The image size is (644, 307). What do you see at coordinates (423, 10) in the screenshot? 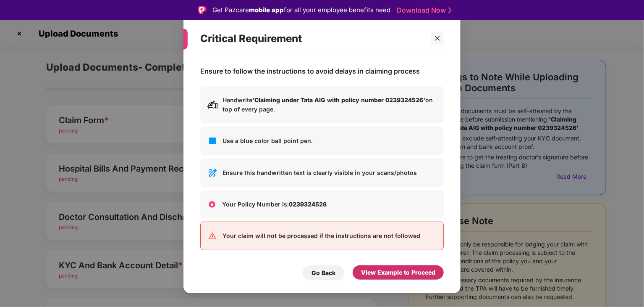
I see `a: Download Now` at bounding box center [423, 10].